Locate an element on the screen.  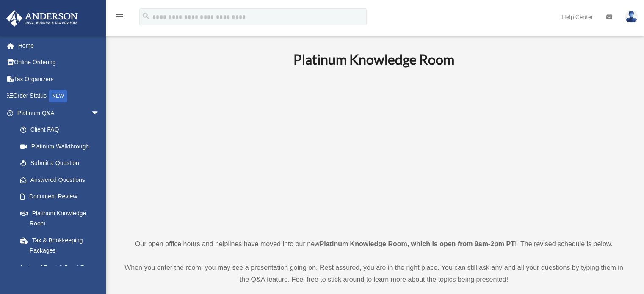
a: Tax & Bookkeeping Packages is located at coordinates (62, 246).